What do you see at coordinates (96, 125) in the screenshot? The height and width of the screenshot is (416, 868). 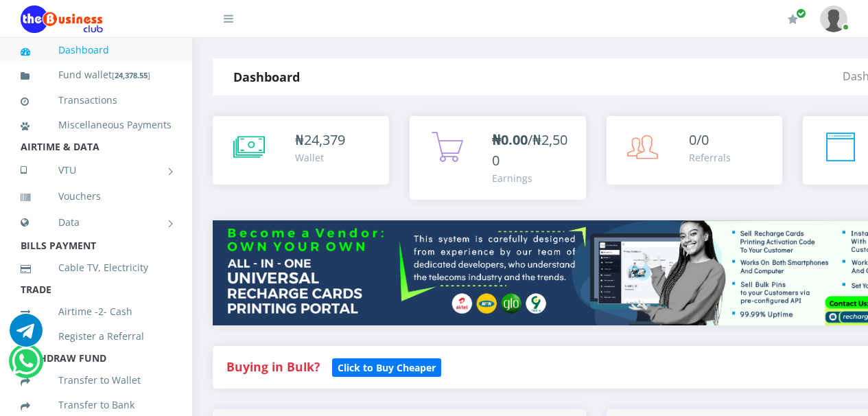 I see `a: Miscellaneous Payments` at bounding box center [96, 125].